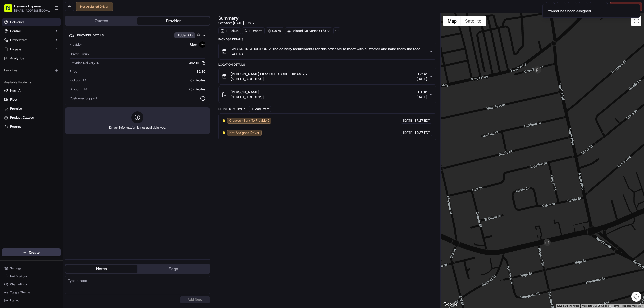 The image size is (644, 308). Describe the element at coordinates (9, 91) in the screenshot. I see `img: Joseph V.` at that location.